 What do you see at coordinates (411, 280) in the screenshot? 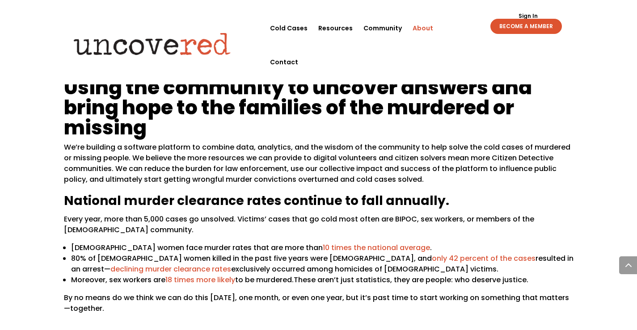
I see `span: These aren’t just statistics, they are people: who deserve justice.` at bounding box center [411, 280].